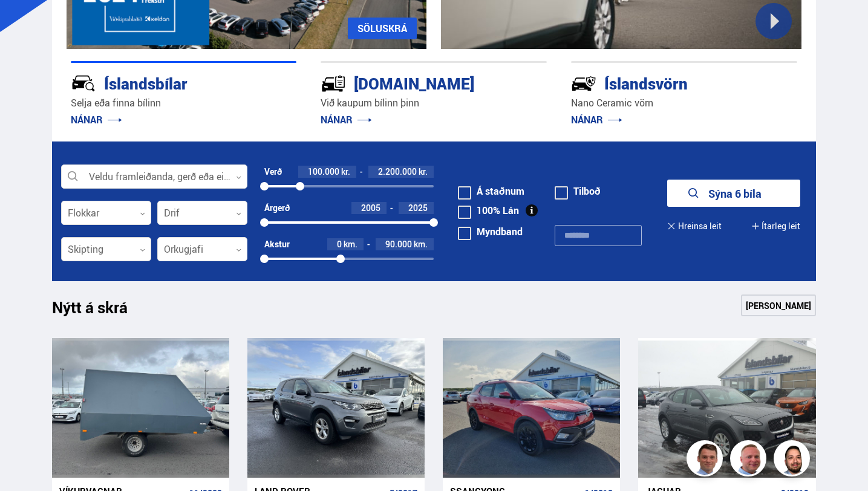 The height and width of the screenshot is (491, 868). I want to click on p: Selja eða finna bílinn, so click(184, 103).